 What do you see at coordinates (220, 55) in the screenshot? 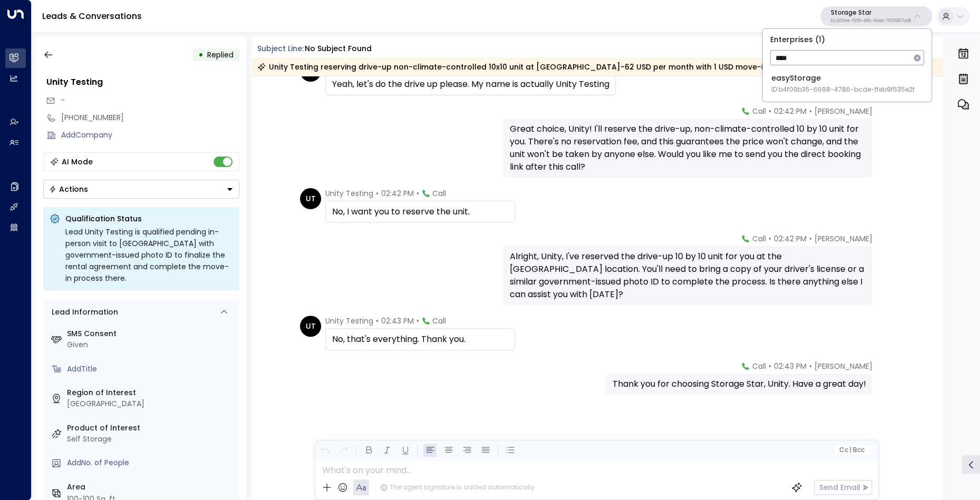
I see `span: Replied` at bounding box center [220, 55].